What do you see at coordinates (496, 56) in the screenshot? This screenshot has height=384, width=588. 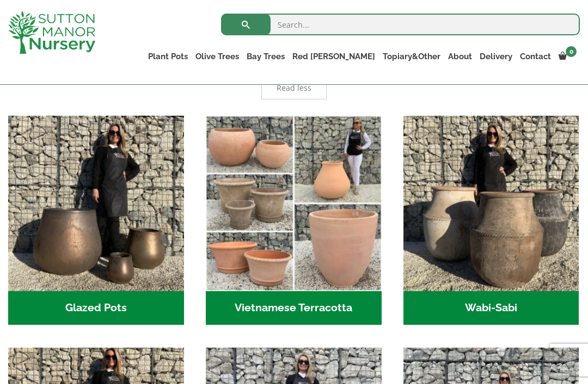 I see `a: Delivery` at bounding box center [496, 56].